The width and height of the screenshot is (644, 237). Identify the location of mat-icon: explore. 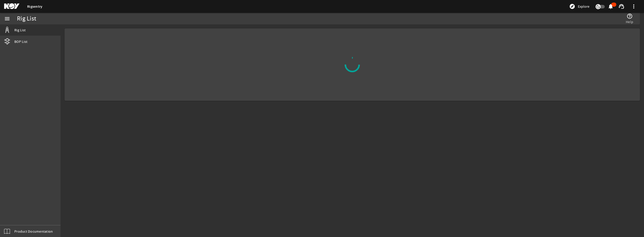
(572, 6).